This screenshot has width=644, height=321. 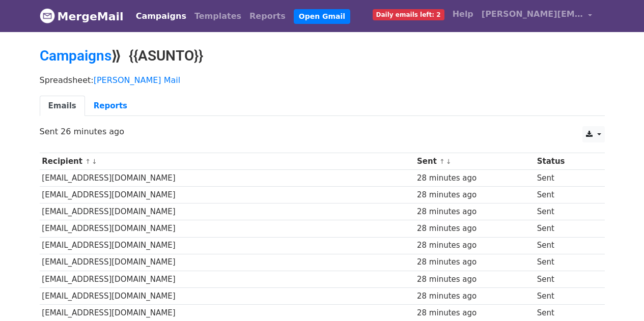 I want to click on a: Templates, so click(x=218, y=16).